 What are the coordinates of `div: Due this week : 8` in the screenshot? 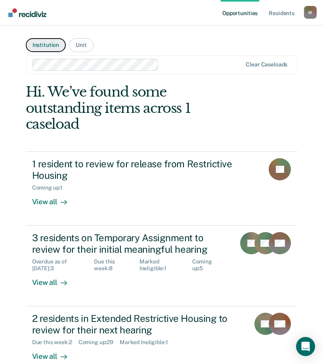 It's located at (117, 265).